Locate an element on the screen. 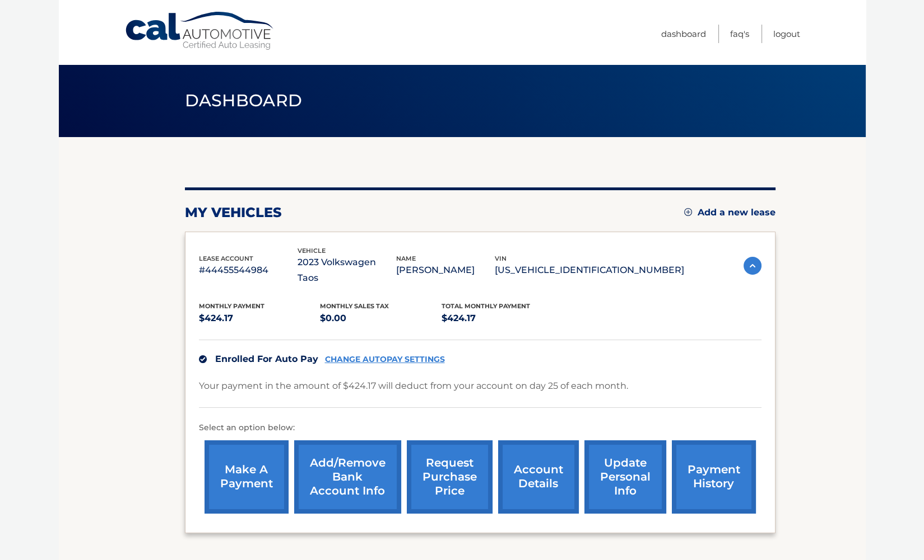 Image resolution: width=924 pixels, height=560 pixels. span: vehicle is located at coordinates (312, 251).